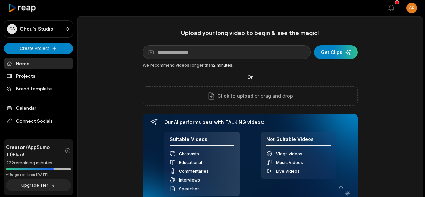 The width and height of the screenshot is (425, 197). I want to click on span: Music Videos, so click(290, 162).